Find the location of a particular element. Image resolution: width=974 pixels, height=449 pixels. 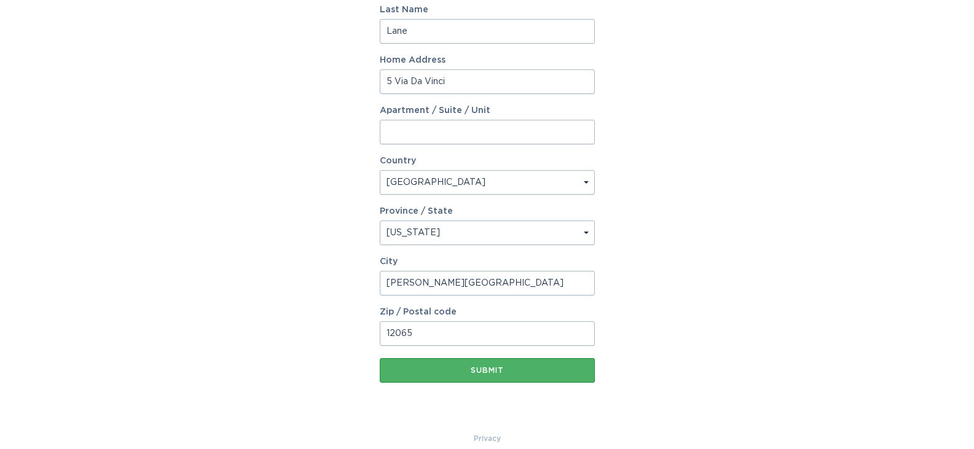

label: Last Name is located at coordinates (487, 10).